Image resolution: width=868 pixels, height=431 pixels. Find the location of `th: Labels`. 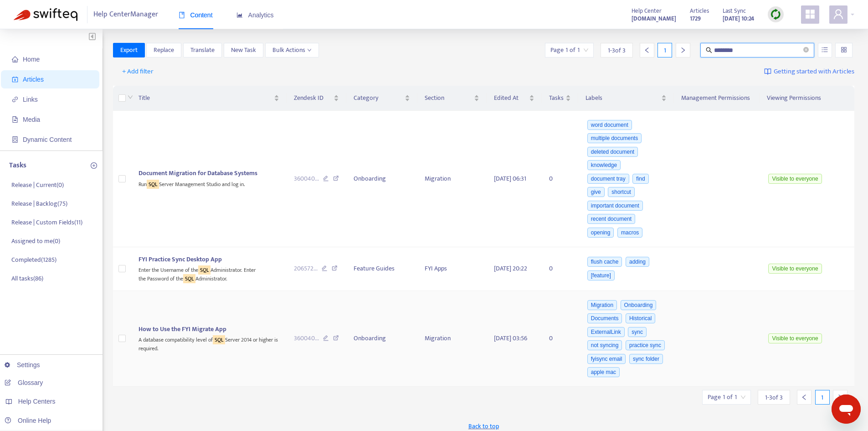

th: Labels is located at coordinates (626, 98).